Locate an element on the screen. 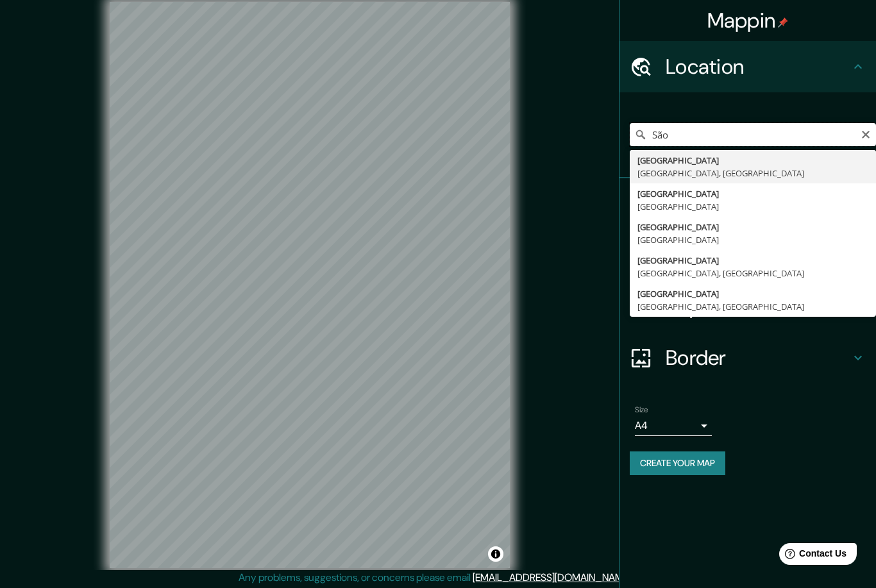 The height and width of the screenshot is (588, 876). input: Pick your city or area is located at coordinates (753, 134).